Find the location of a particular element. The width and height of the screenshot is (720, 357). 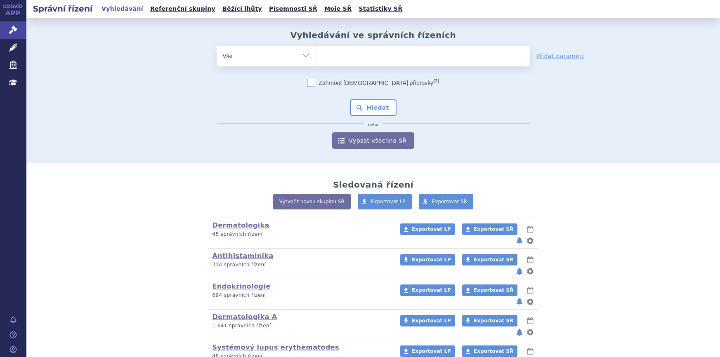

h2: Správní řízení is located at coordinates (63, 9).